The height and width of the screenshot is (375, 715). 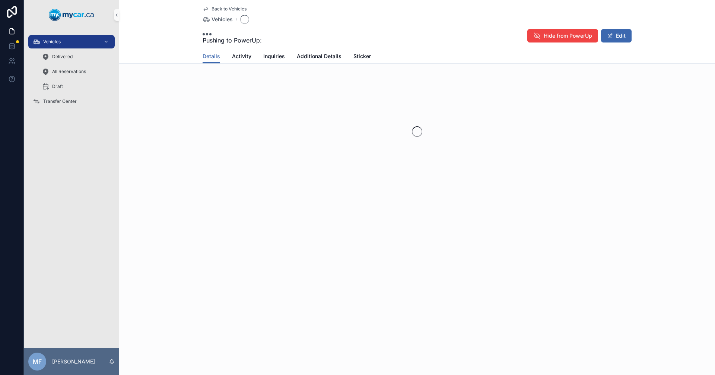 I want to click on a: Draft, so click(x=76, y=86).